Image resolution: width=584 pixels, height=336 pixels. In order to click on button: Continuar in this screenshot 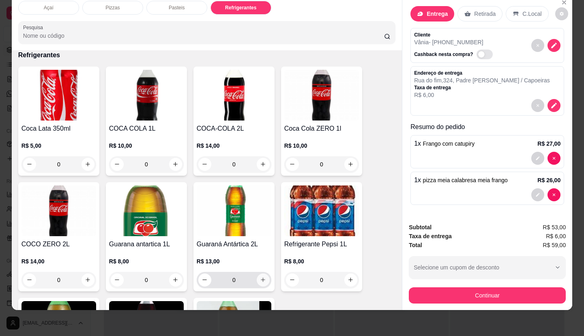, I will do `click(487, 295)`.